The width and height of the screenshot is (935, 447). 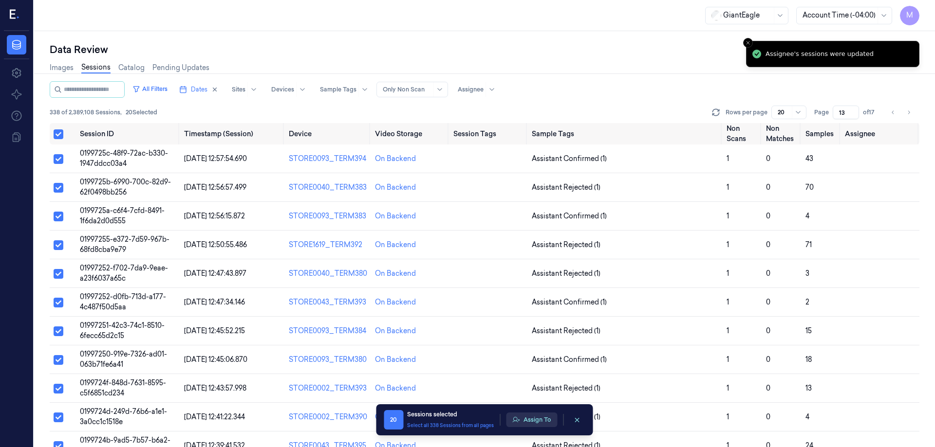 What do you see at coordinates (328, 389) in the screenshot?
I see `div: STORE0002_TERM393` at bounding box center [328, 389].